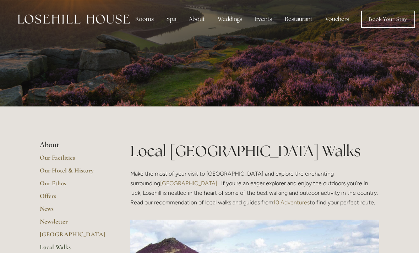  Describe the element at coordinates (299, 19) in the screenshot. I see `div: Restaurant` at that location.